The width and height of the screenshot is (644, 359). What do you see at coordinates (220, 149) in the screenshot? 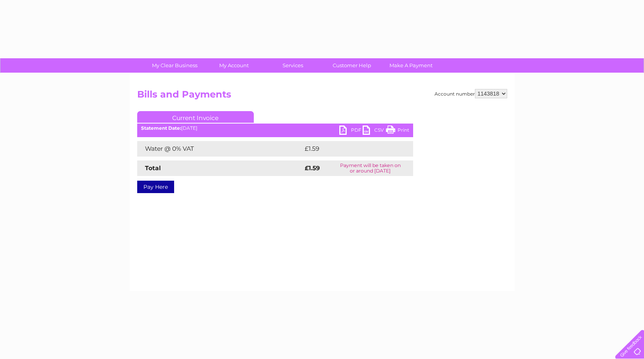
I see `td: Water @ 0% VAT` at bounding box center [220, 149].